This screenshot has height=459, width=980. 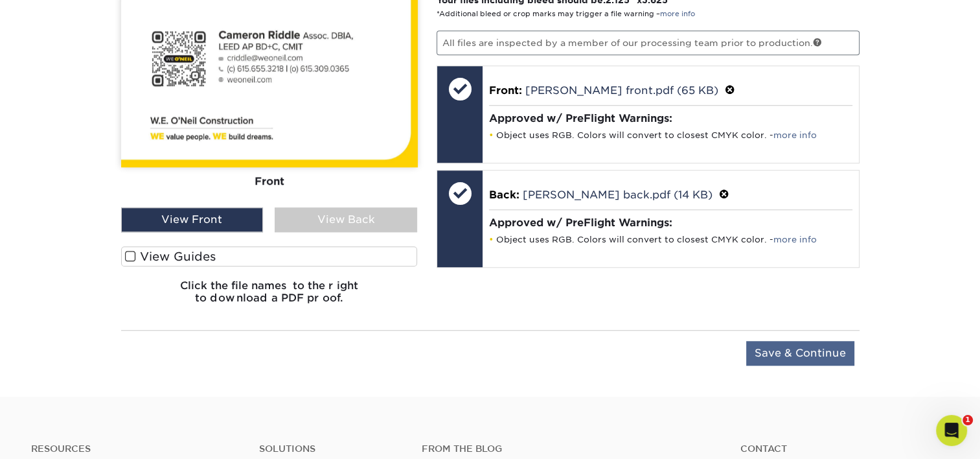 What do you see at coordinates (800, 353) in the screenshot?
I see `input: Save & Continue` at bounding box center [800, 353].